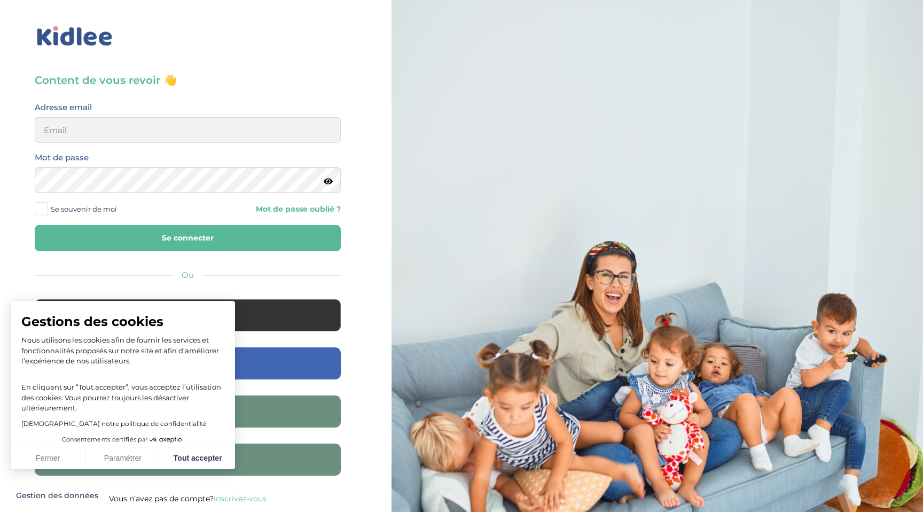  I want to click on span: Consentements certifiés par, so click(105, 439).